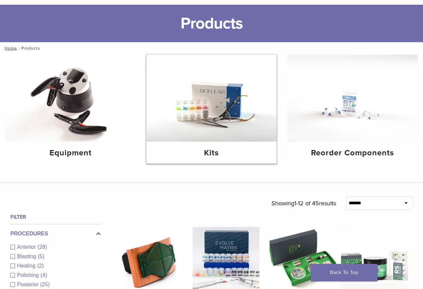 The width and height of the screenshot is (423, 289). What do you see at coordinates (71, 153) in the screenshot?
I see `h4: Equipment` at bounding box center [71, 153].